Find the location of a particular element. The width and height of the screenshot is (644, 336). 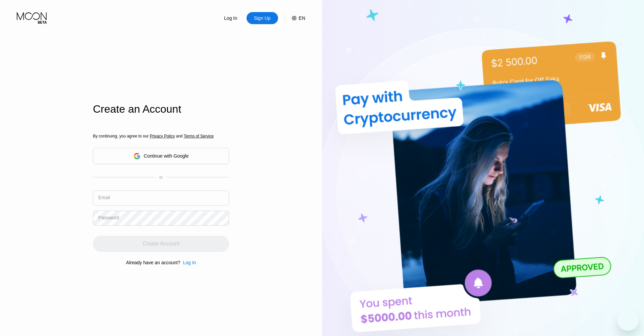

div: Email is located at coordinates (104, 197).